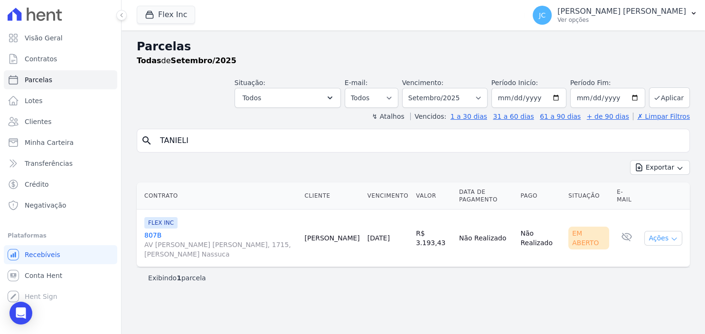 This screenshot has height=334, width=705. Describe the element at coordinates (149, 60) in the screenshot. I see `strong: Todas` at that location.